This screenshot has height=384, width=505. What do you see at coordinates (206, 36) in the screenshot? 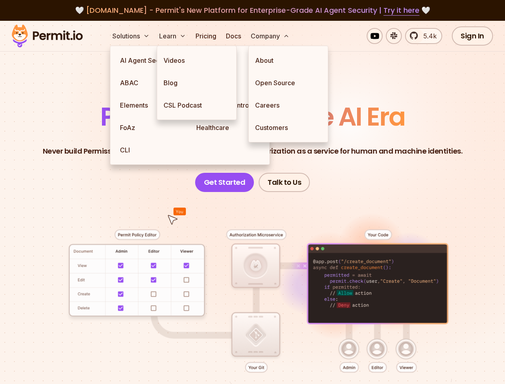
I see `a: Pricing` at bounding box center [206, 36].